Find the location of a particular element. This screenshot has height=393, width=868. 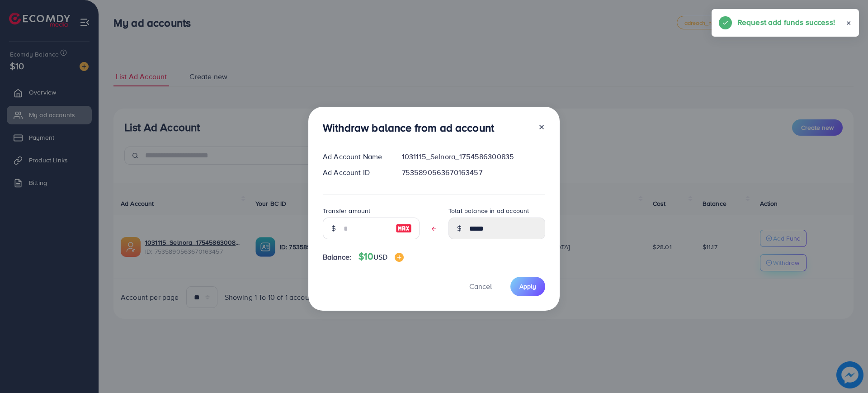

span: Balance: is located at coordinates (337, 257).